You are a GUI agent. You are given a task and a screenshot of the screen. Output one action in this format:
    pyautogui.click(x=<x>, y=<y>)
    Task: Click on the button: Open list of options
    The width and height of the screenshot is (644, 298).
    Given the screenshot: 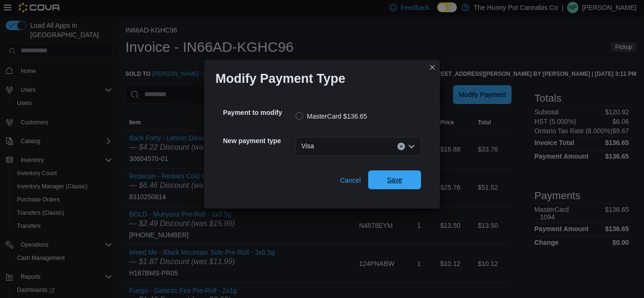 What is the action you would take?
    pyautogui.click(x=412, y=146)
    